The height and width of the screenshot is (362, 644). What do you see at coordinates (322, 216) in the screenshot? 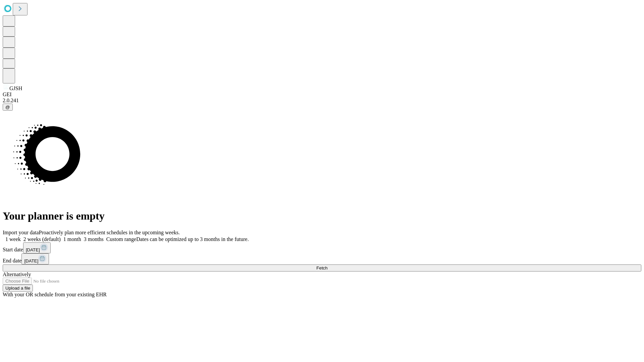
I see `h1: Your planner is empty` at bounding box center [322, 216].